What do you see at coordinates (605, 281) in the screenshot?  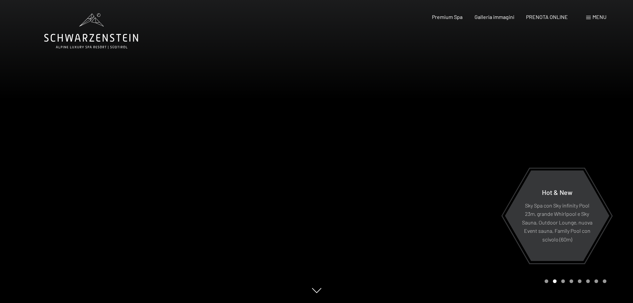 I see `div: Carousel Page 8` at bounding box center [605, 281].